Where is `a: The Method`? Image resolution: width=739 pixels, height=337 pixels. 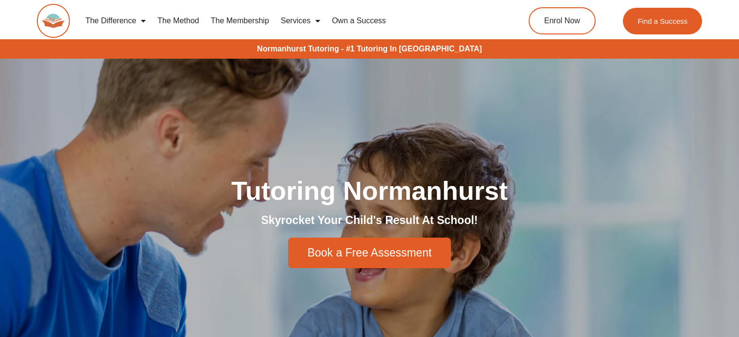
a: The Method is located at coordinates (178, 21).